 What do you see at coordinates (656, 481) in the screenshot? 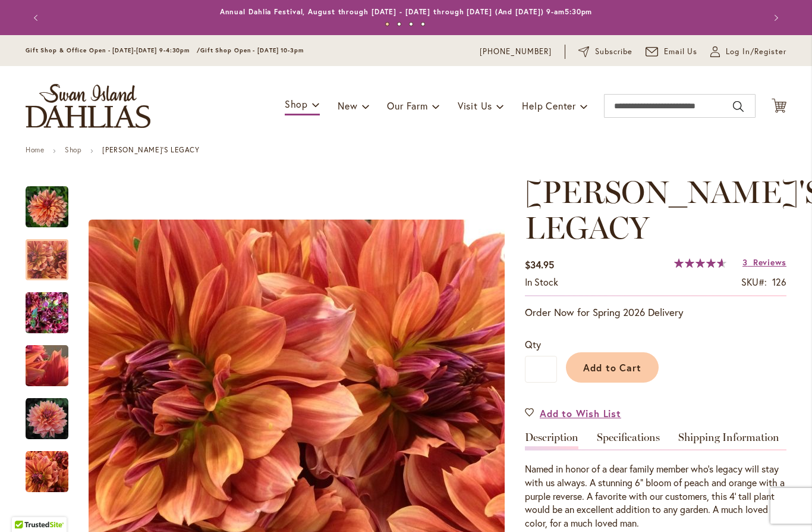
I see `div: Detailed Product Info` at bounding box center [656, 481].